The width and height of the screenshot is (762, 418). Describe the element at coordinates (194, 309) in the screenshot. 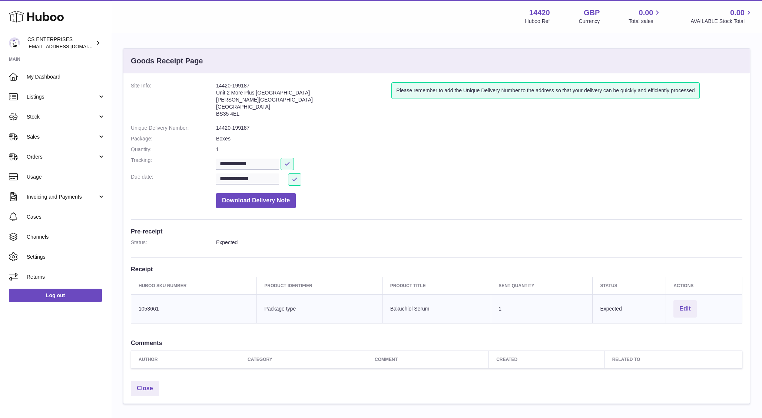

I see `td: 1053661` at that location.